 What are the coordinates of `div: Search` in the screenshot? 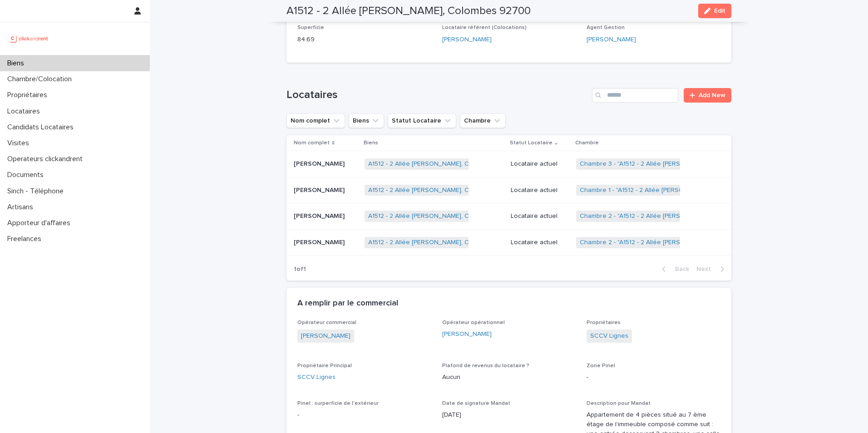 It's located at (635, 96).